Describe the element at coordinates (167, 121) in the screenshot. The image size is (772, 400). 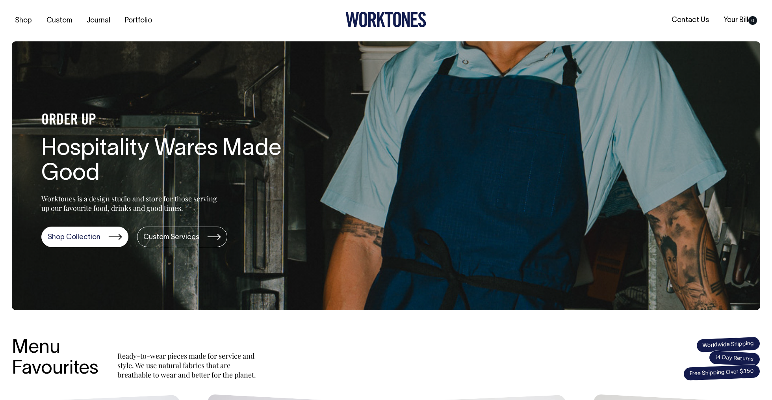
I see `h4: ORDER UP` at that location.